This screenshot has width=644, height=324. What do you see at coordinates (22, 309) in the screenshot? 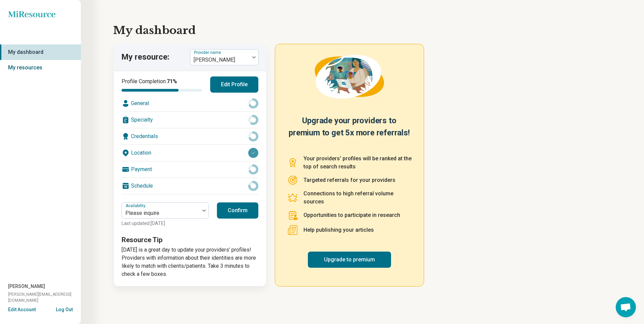
I see `button: Edit Account` at bounding box center [22, 309].